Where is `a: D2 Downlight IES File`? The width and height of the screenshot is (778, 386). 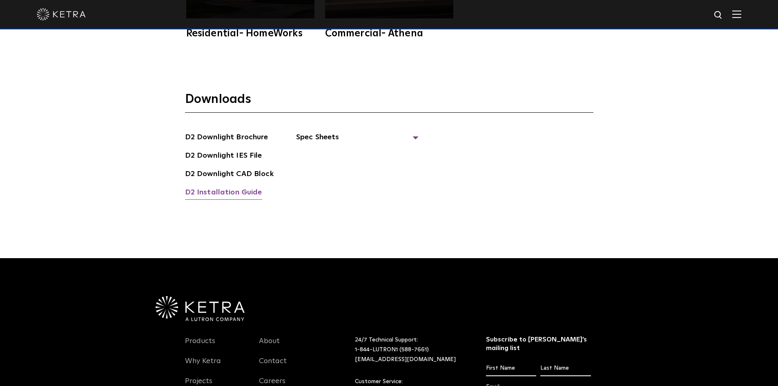 a: D2 Downlight IES File is located at coordinates (223, 156).